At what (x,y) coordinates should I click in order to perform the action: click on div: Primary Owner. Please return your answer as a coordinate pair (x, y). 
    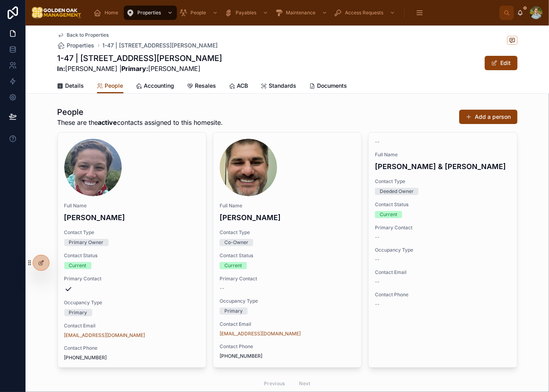
    Looking at the image, I should click on (86, 242).